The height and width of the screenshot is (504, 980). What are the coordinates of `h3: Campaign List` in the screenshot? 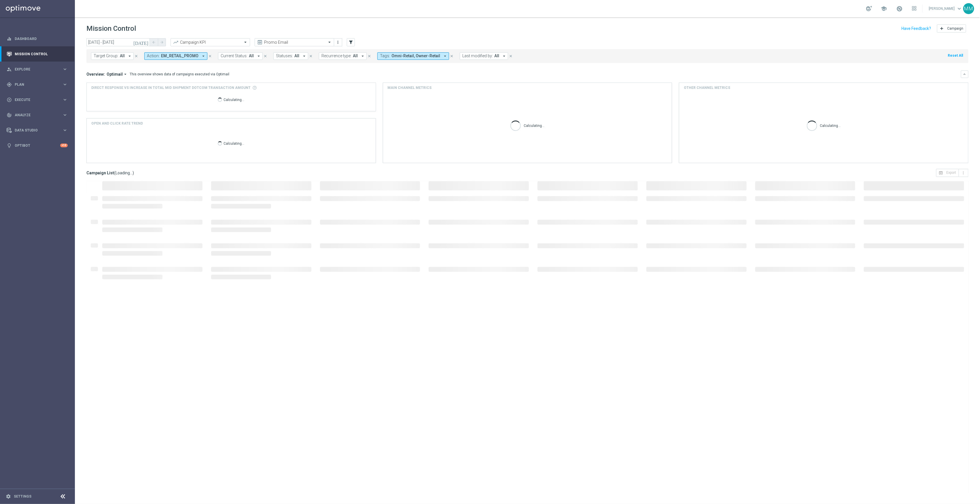 It's located at (110, 173).